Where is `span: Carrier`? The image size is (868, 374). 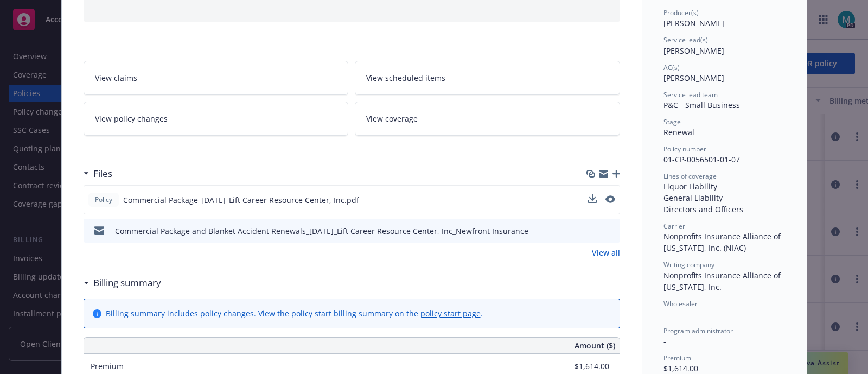 span: Carrier is located at coordinates (674, 226).